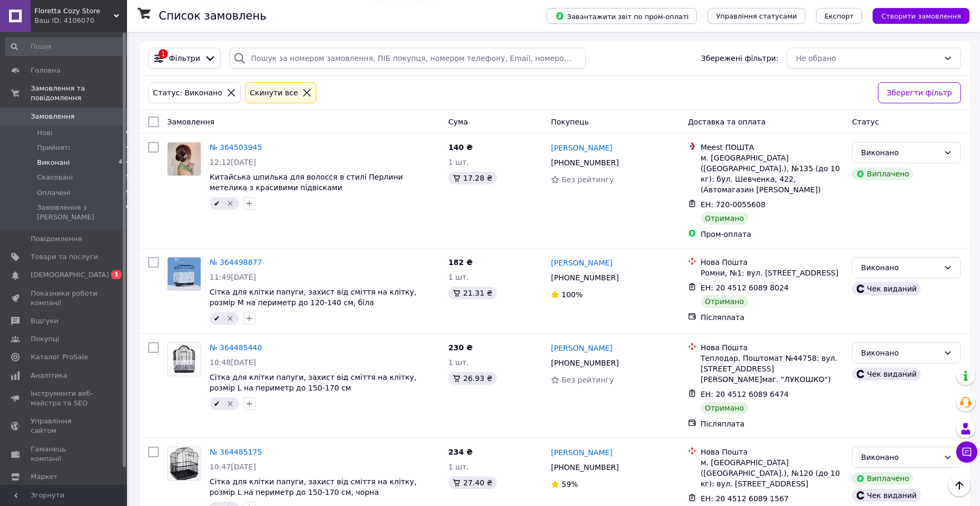 The image size is (980, 506). What do you see at coordinates (127, 213) in the screenshot?
I see `span: 0` at bounding box center [127, 213].